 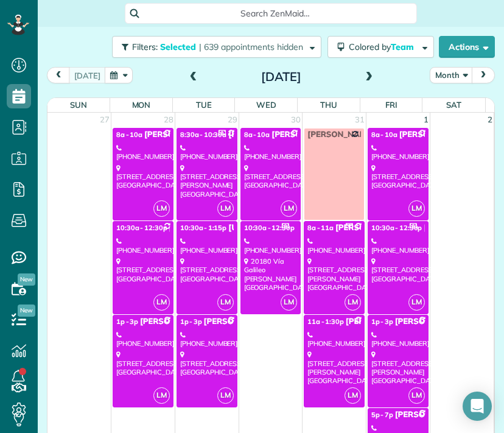 What do you see at coordinates (79, 104) in the screenshot?
I see `span: Sun` at bounding box center [79, 104].